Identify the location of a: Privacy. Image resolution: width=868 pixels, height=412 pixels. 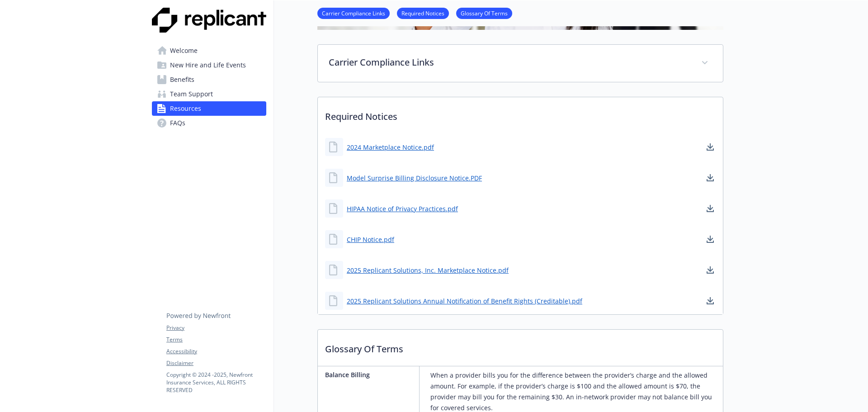
(216, 328).